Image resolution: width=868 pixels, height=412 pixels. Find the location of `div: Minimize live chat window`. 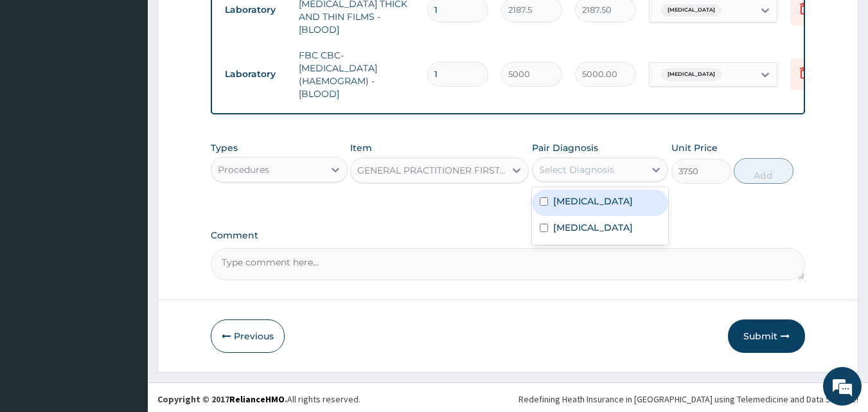

div: Minimize live chat window is located at coordinates (226, 22).